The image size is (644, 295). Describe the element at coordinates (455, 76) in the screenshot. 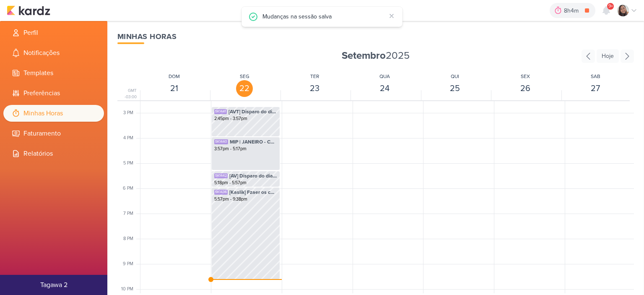

I see `div: QUI` at that location.